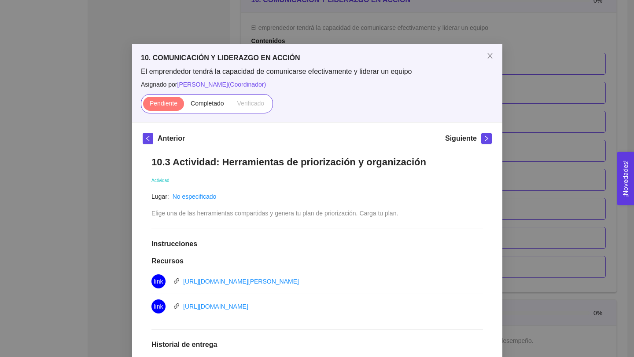  What do you see at coordinates (317, 58) in the screenshot?
I see `h5: 10. COMUNICACIÓN Y LIDERAZGO EN ACCIÓN` at bounding box center [317, 58].